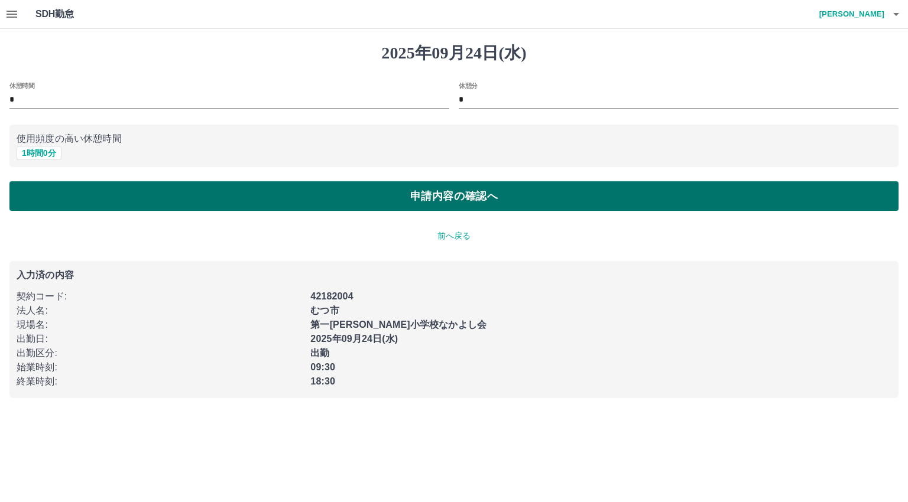  What do you see at coordinates (160, 354) in the screenshot?
I see `p: 出勤区分 :` at bounding box center [160, 354].